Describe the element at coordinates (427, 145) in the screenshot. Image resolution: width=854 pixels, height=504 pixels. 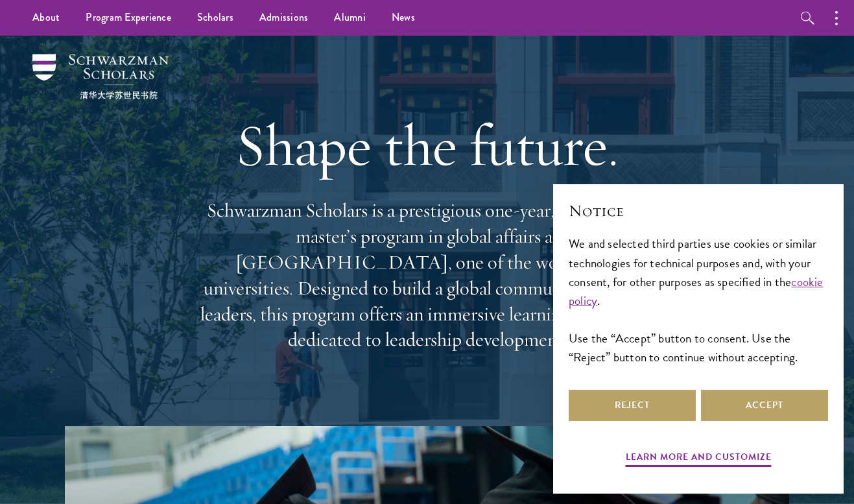
I see `h1: Shape the future.` at that location.